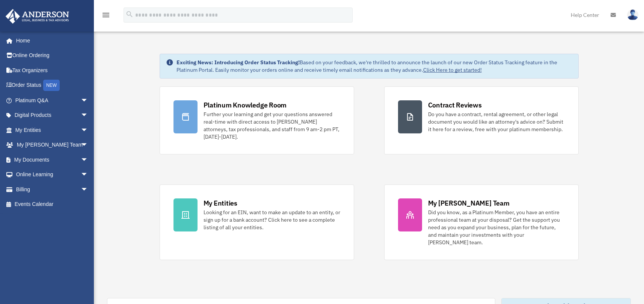  Describe the element at coordinates (257, 121) in the screenshot. I see `a: Platinum Knowledge Room Further your learning and get your questions answered real-time with dire...` at that location.